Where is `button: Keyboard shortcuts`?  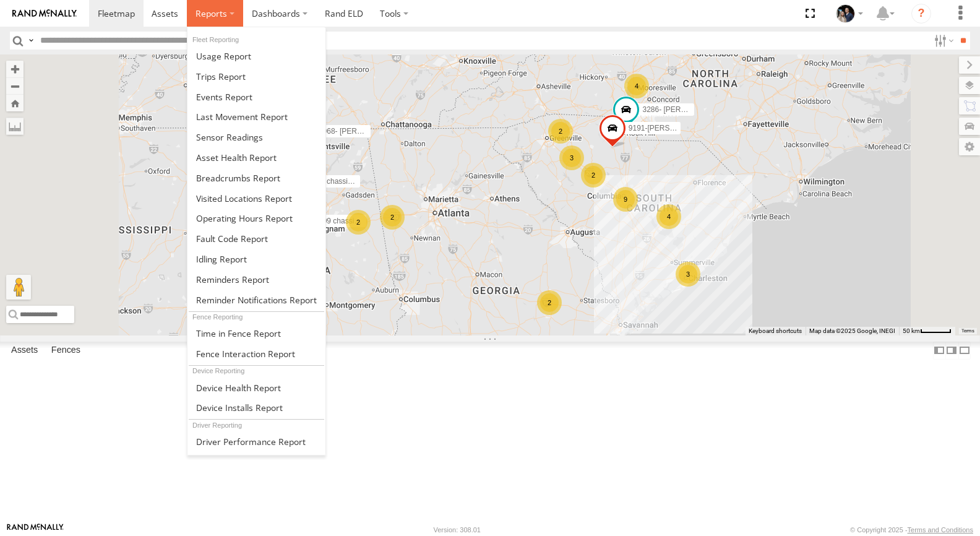
button: Keyboard shortcuts is located at coordinates (775, 331).